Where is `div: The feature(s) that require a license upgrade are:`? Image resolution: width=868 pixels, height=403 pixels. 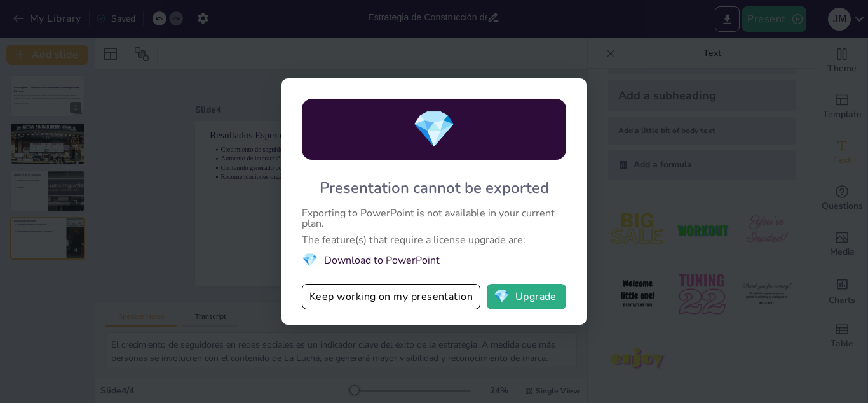 div: The feature(s) that require a license upgrade are: is located at coordinates (434, 240).